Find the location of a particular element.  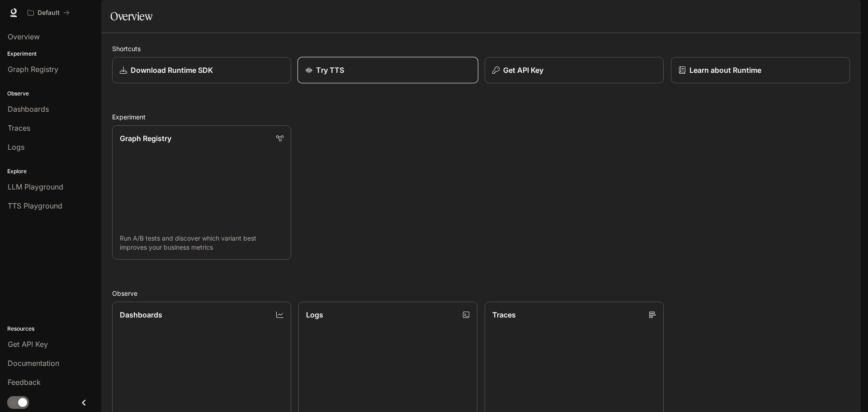

a: Learn about Runtime is located at coordinates (761, 70).